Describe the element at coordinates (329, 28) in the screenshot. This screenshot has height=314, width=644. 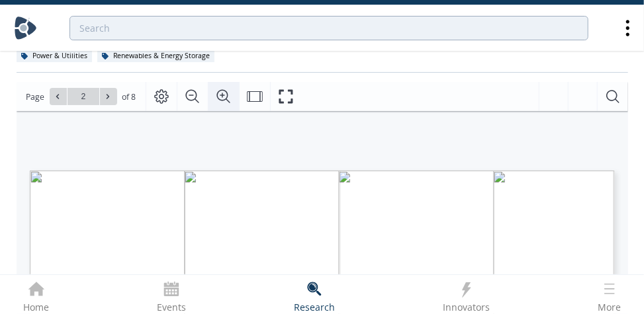
I see `input: Advanced Search` at that location.